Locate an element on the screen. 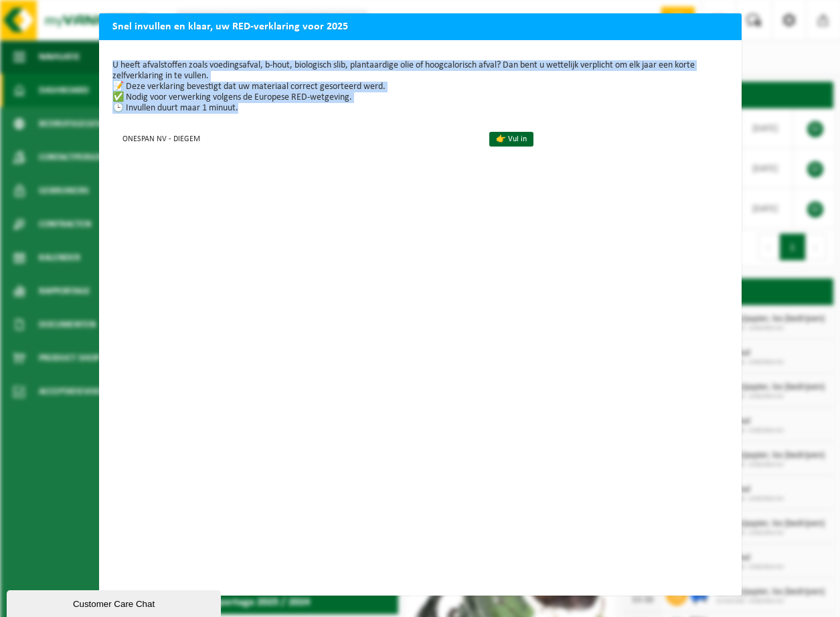 The height and width of the screenshot is (617, 840). div: Customer Care Chat is located at coordinates (107, 16).